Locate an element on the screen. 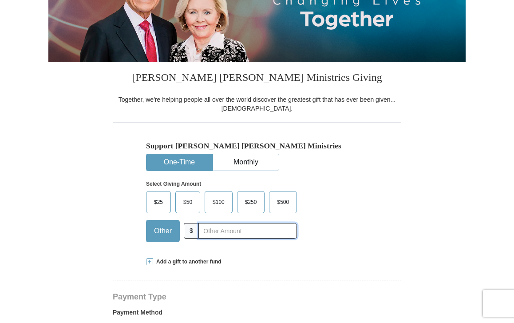 This screenshot has height=323, width=514. span: $250 is located at coordinates (251, 202).